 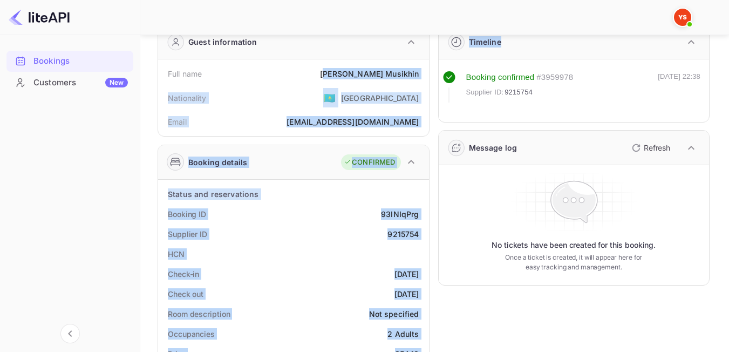 I want to click on div: Check out, so click(x=186, y=294).